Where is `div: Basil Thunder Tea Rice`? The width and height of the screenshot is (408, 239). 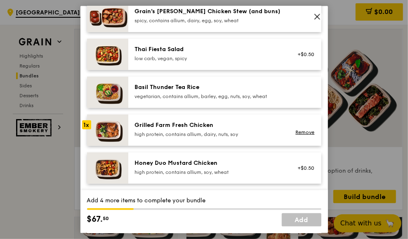
div: Basil Thunder Tea Rice is located at coordinates (209, 87).